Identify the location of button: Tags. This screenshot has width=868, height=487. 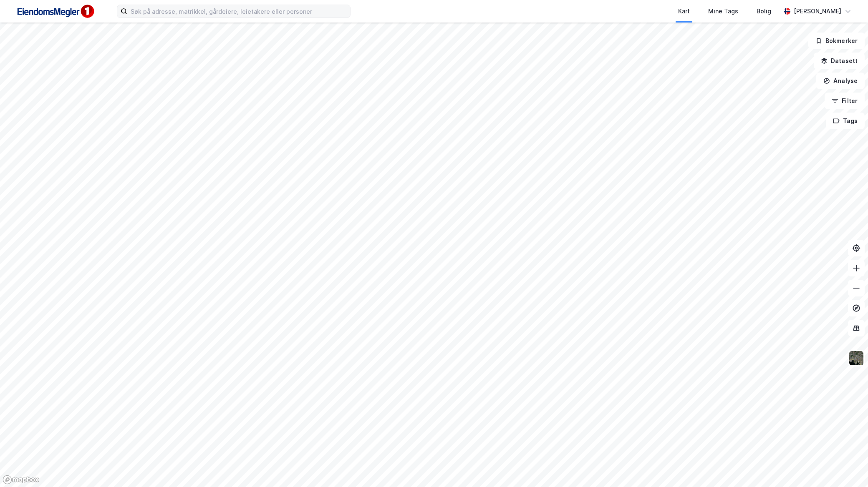
(845, 121).